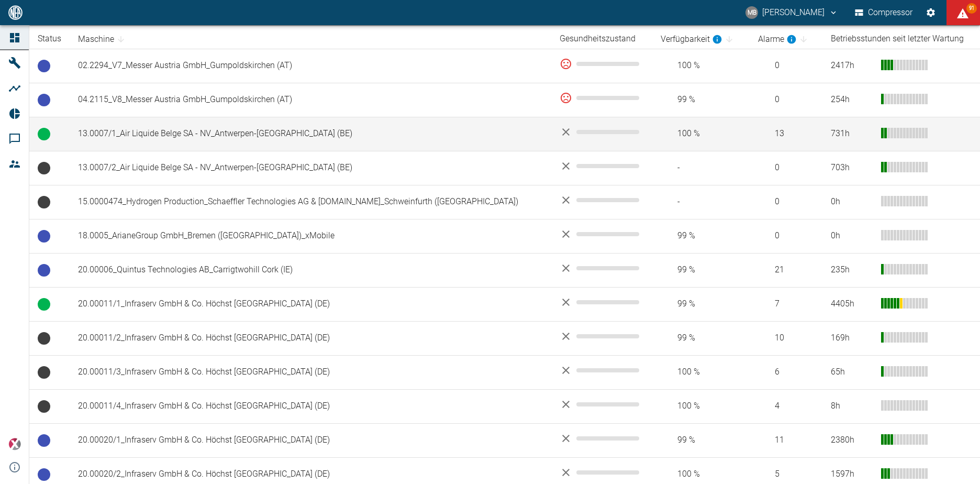  What do you see at coordinates (786, 269) in the screenshot?
I see `span: 21` at bounding box center [786, 269].